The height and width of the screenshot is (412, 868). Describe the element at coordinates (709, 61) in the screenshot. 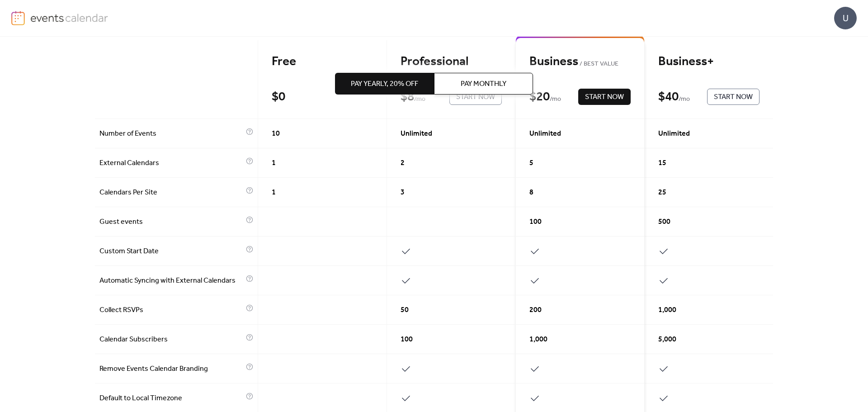

I see `div: Business+` at that location.